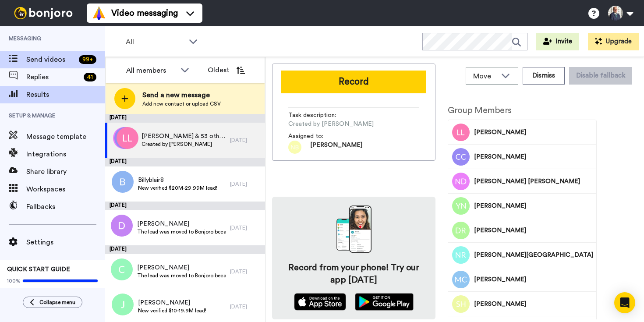 The image size is (644, 322). What do you see at coordinates (66, 137) in the screenshot?
I see `span: Message template` at bounding box center [66, 137].